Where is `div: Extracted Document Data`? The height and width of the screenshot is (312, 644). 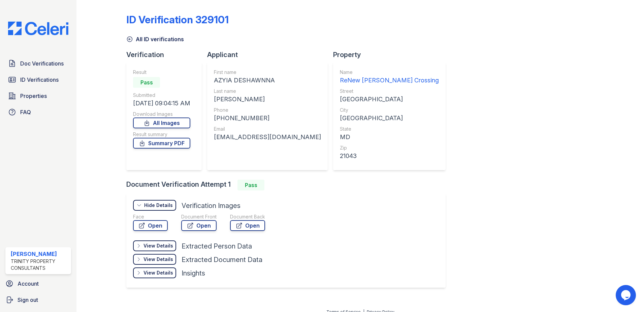
div: Extracted Document Data is located at coordinates (222, 260).